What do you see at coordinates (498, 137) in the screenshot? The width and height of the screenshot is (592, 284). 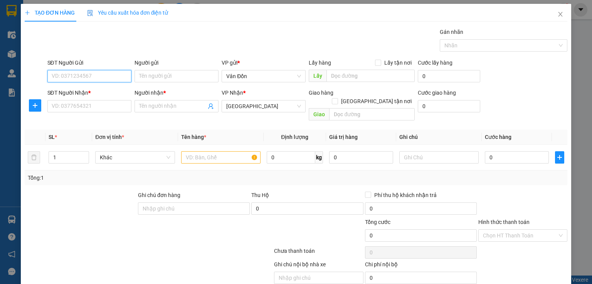 I see `span: Cước hàng` at bounding box center [498, 137].